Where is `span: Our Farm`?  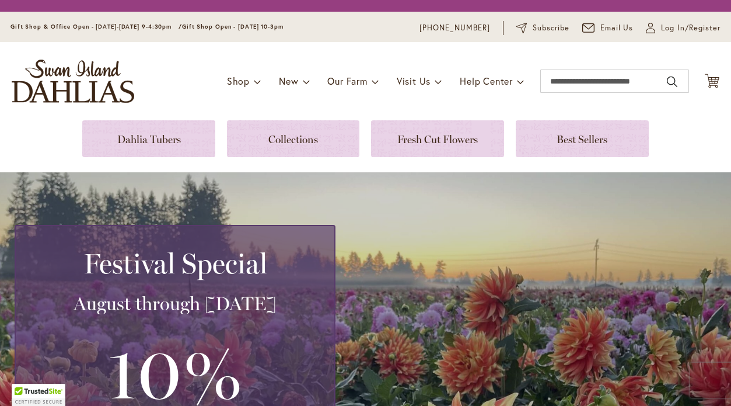
span: Our Farm is located at coordinates (347, 81).